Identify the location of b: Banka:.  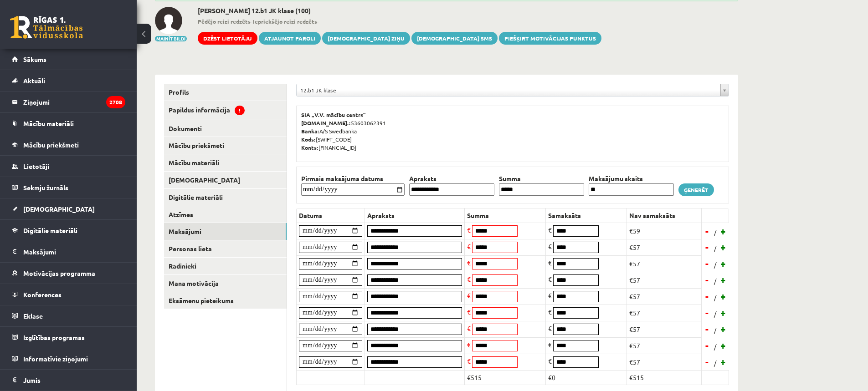
(310, 131).